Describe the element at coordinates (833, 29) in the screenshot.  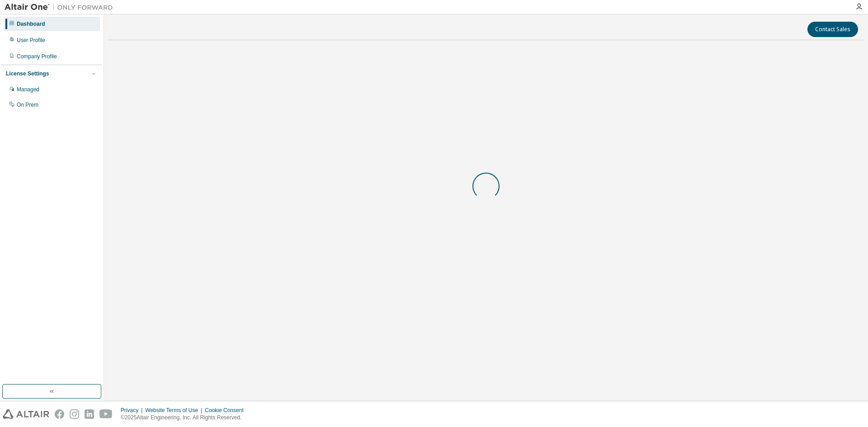
I see `button: Contact Sales` at that location.